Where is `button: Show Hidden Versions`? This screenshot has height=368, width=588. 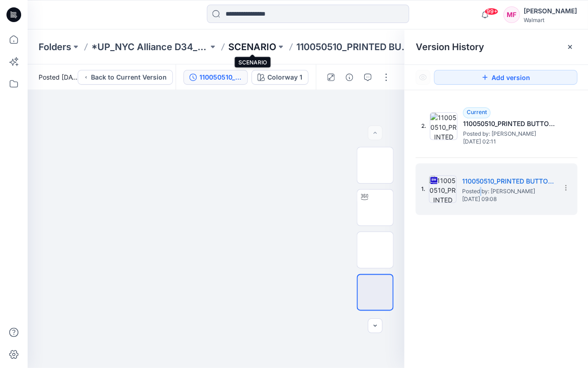 button: Show Hidden Versions is located at coordinates (423, 77).